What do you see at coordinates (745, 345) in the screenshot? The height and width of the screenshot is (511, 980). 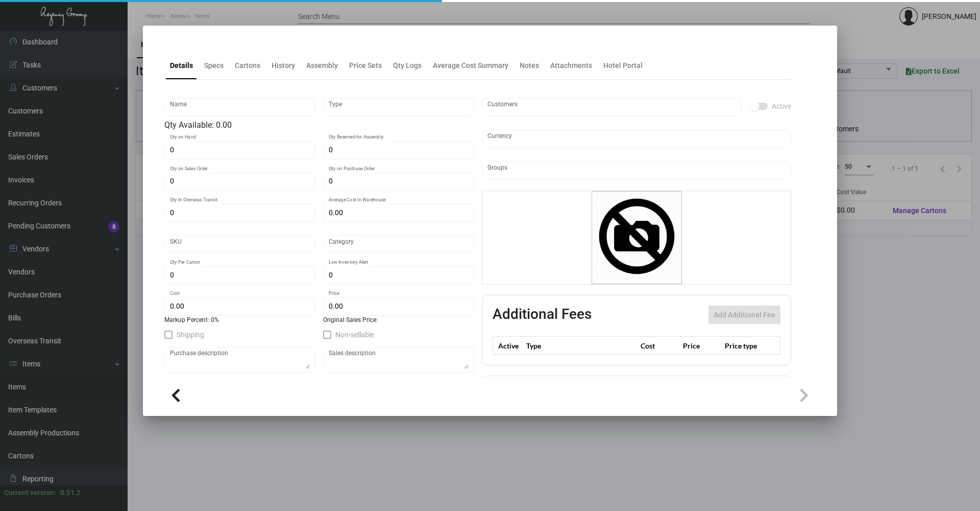 I see `th: Price type` at bounding box center [745, 345].